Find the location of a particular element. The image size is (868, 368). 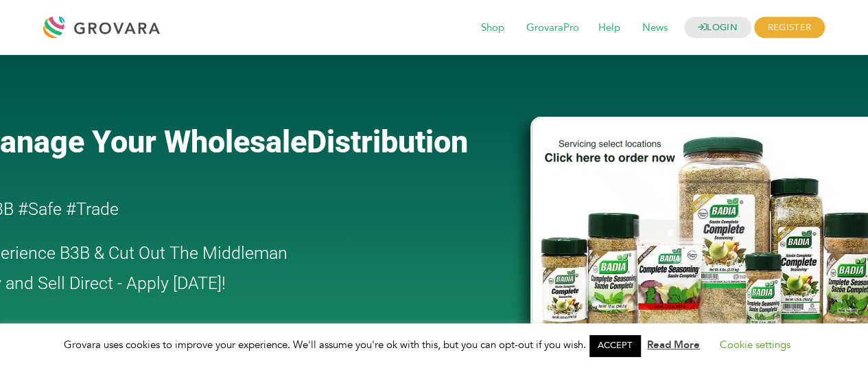

span: GrovaraPro is located at coordinates (553, 28).